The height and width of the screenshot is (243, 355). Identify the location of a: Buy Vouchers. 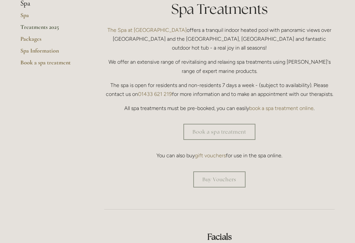
(219, 180).